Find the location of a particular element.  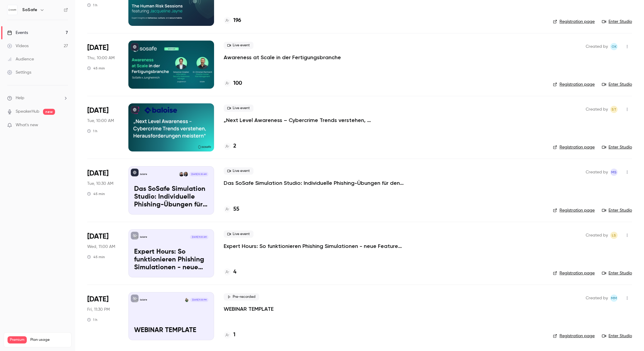

div: Sep 4 Thu, 10:00 AM (Europe/Berlin) is located at coordinates (103, 65).